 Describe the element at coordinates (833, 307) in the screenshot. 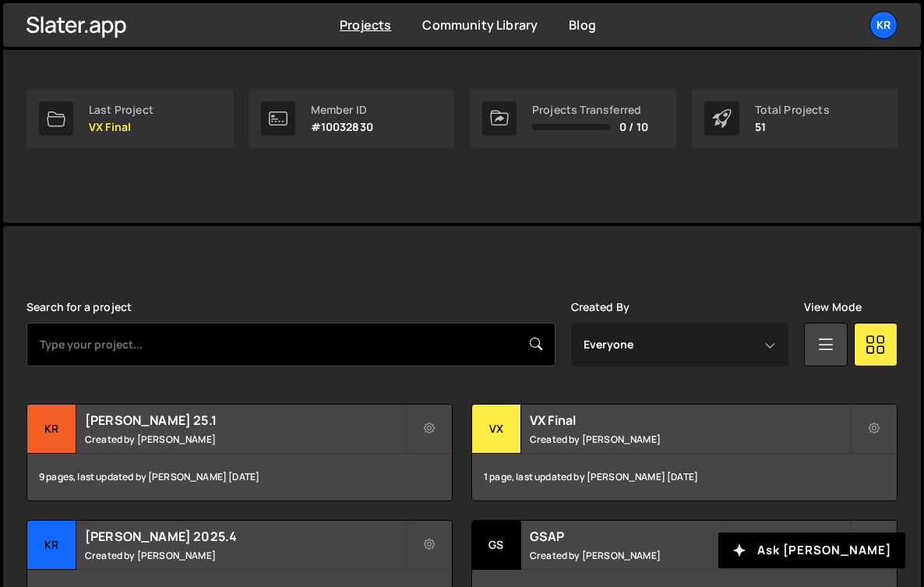

I see `label: View Mode` at that location.